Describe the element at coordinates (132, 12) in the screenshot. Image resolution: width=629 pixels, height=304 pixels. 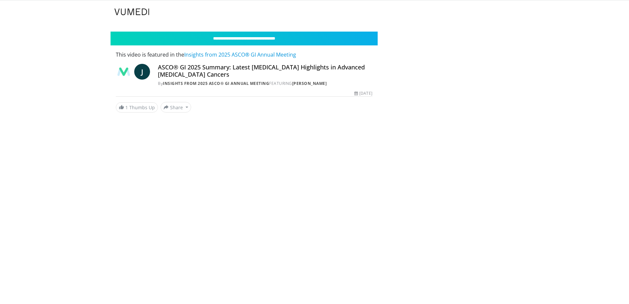
I see `img: VuMedi Logo` at that location.